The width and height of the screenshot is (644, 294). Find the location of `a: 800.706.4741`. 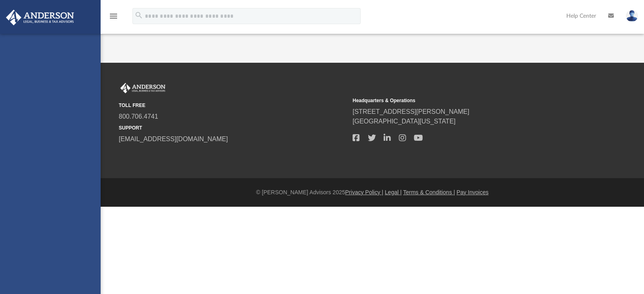

a: 800.706.4741 is located at coordinates (139, 116).